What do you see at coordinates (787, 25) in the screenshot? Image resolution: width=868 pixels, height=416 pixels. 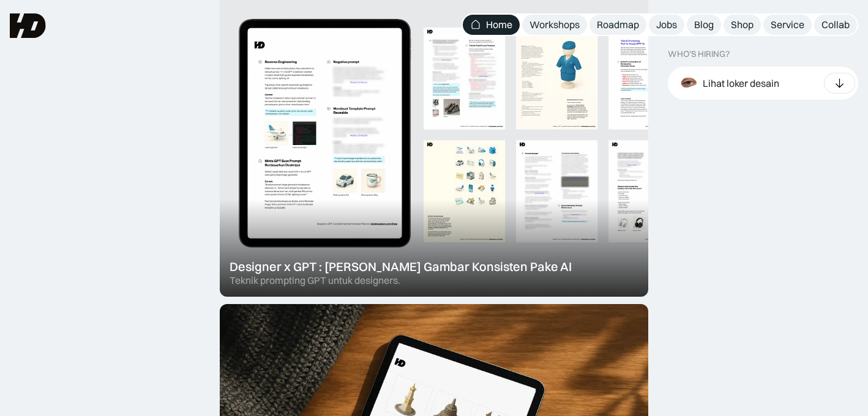 I see `div: Service` at bounding box center [787, 25].